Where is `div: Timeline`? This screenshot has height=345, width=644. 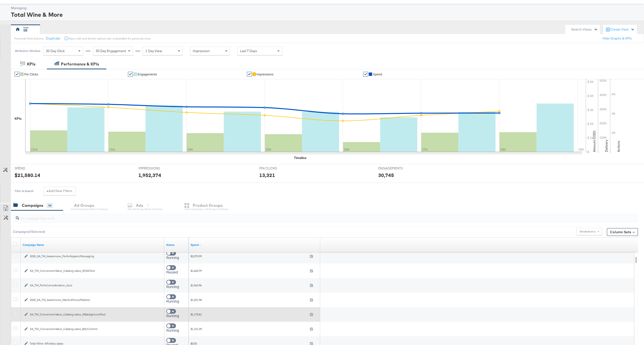 div: Timeline is located at coordinates (300, 158).